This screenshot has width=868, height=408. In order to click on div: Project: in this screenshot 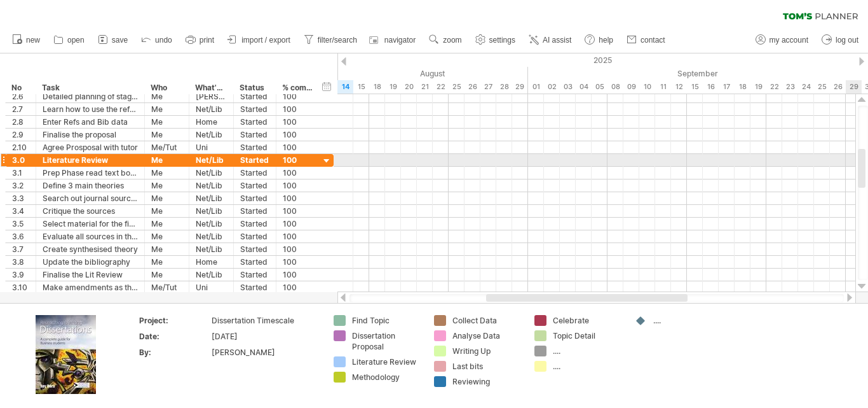, I will do `click(174, 319)`.